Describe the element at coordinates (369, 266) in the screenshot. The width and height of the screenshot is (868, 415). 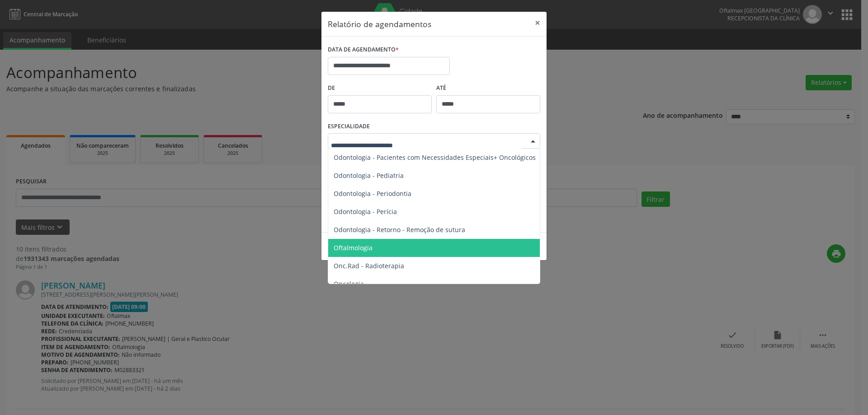
I see `span: Onc.Rad - Radioterapia` at that location.